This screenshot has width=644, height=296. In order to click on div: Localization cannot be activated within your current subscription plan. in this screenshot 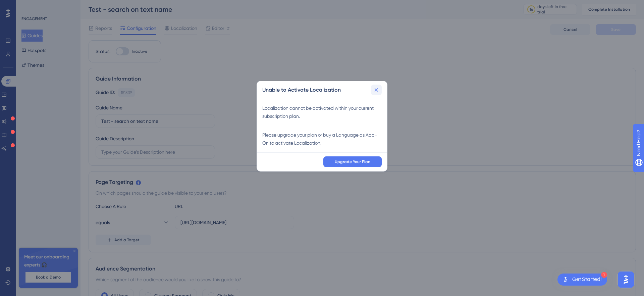, I will do `click(322, 112)`.